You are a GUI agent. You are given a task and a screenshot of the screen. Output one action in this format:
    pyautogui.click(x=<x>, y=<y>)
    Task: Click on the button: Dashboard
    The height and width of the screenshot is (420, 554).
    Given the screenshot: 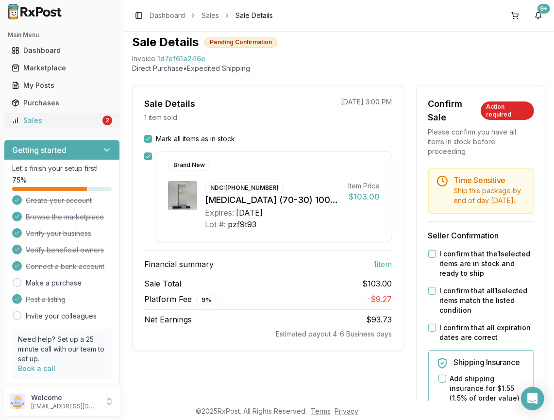 What is the action you would take?
    pyautogui.click(x=62, y=50)
    